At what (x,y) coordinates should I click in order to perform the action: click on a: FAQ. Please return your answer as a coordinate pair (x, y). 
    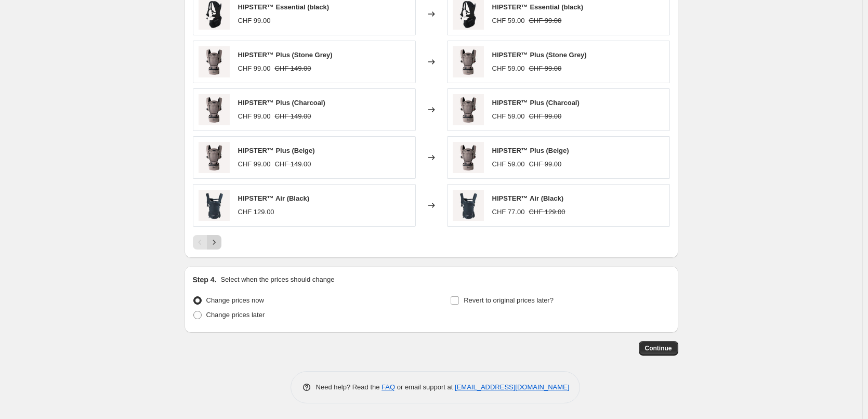
    Looking at the image, I should click on (388, 386).